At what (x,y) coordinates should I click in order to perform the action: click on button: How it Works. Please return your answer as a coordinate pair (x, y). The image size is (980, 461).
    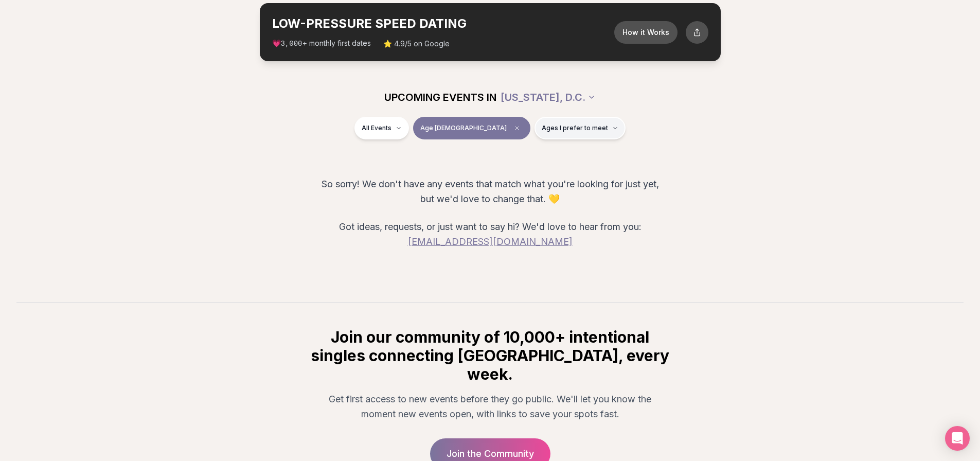
    Looking at the image, I should click on (645, 32).